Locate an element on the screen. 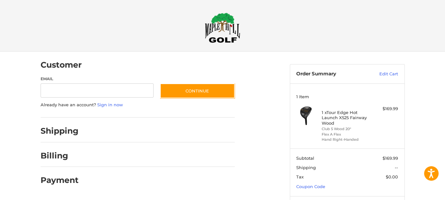 This screenshot has height=200, width=445. span: Tax is located at coordinates (300, 177).